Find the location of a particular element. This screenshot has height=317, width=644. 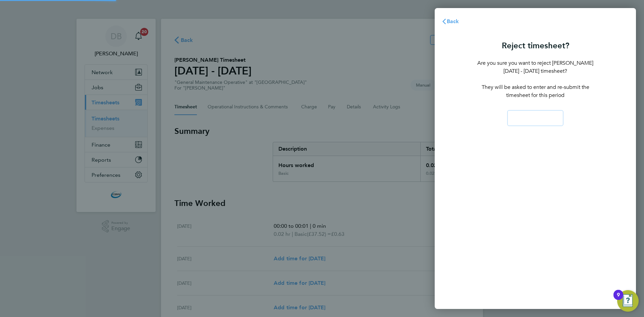

button: Back is located at coordinates (450, 21).